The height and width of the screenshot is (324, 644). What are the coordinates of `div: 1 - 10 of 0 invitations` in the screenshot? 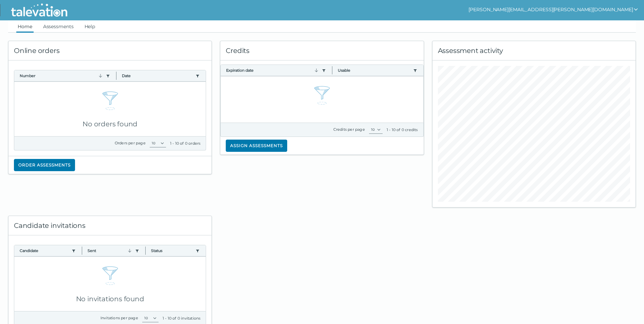 It's located at (182, 318).